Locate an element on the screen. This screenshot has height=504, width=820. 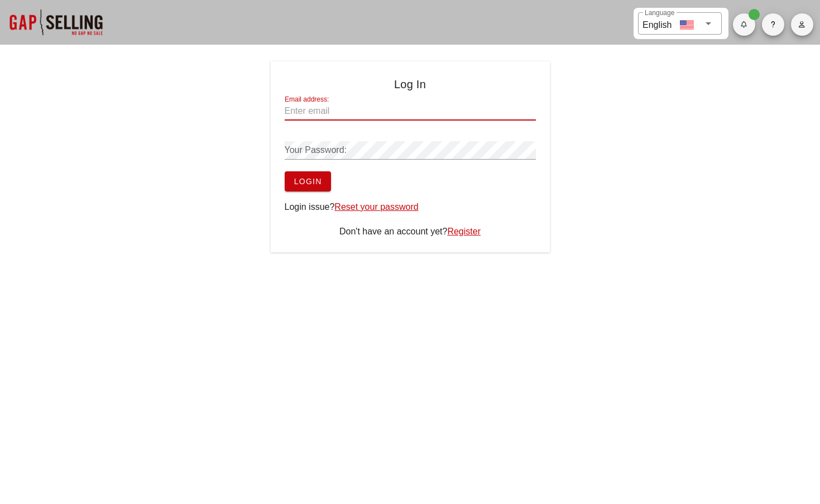
label: Email address: is located at coordinates (307, 100).